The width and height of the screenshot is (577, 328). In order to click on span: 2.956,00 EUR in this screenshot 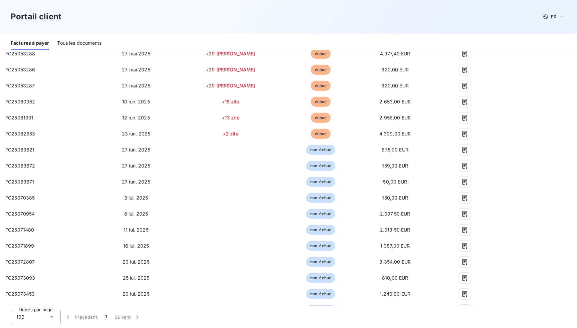, I will do `click(395, 117)`.